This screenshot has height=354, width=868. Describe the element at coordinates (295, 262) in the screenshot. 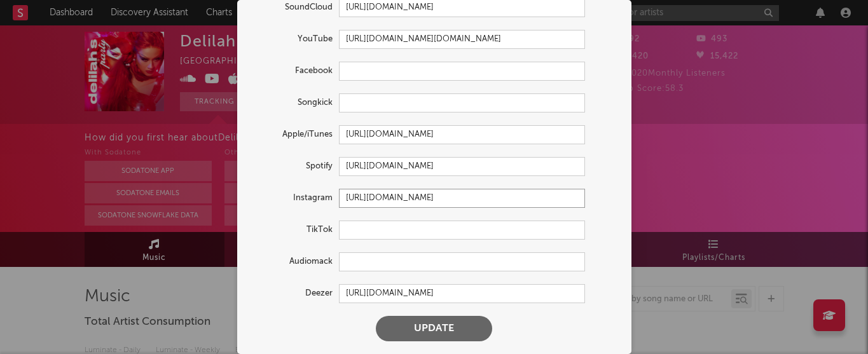

I see `label: Audiomack` at that location.